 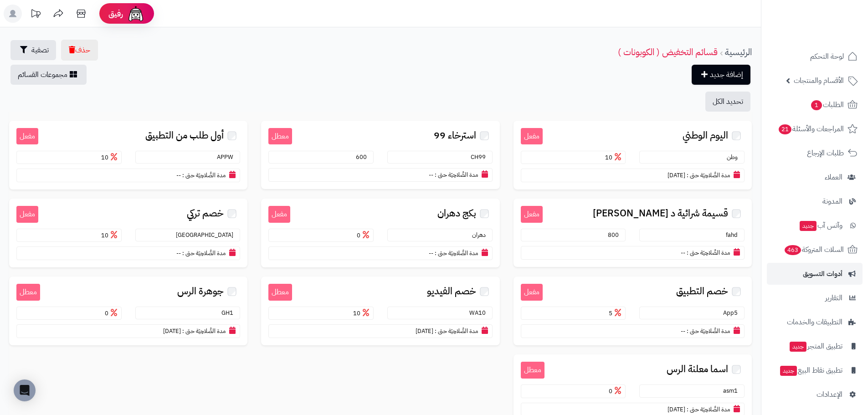 I want to click on a: لوحة التحكم, so click(x=815, y=57).